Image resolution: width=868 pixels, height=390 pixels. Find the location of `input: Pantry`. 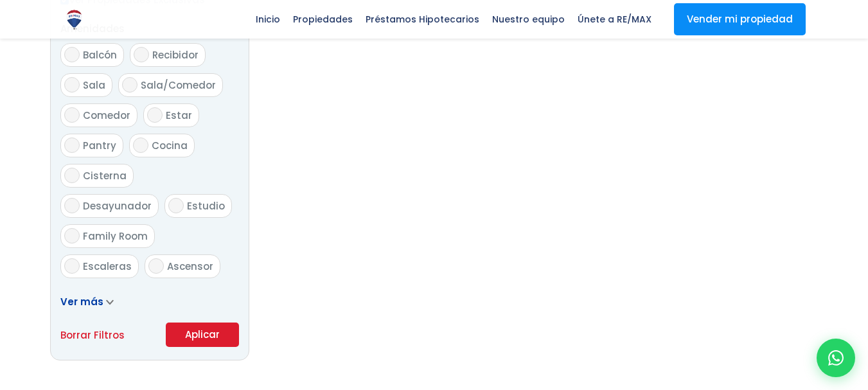

input: Pantry is located at coordinates (72, 145).